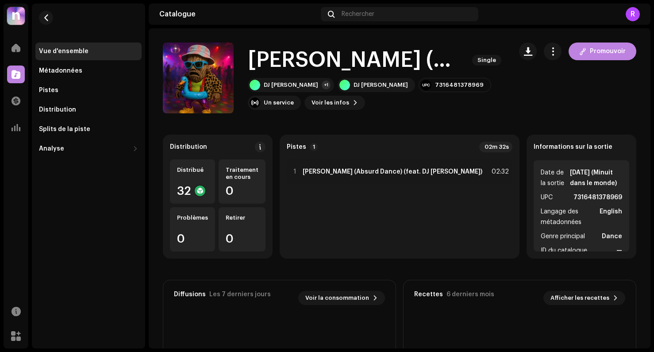 This screenshot has width=654, height=352. I want to click on div: Traitement en cours, so click(242, 173).